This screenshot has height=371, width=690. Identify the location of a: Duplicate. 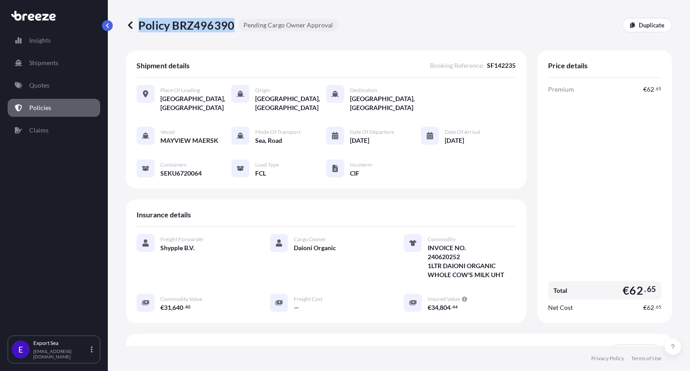
(647, 25).